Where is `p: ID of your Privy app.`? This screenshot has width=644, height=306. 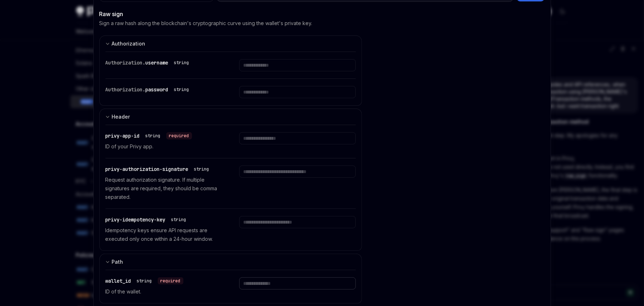
p: ID of your Privy app. is located at coordinates (164, 146).